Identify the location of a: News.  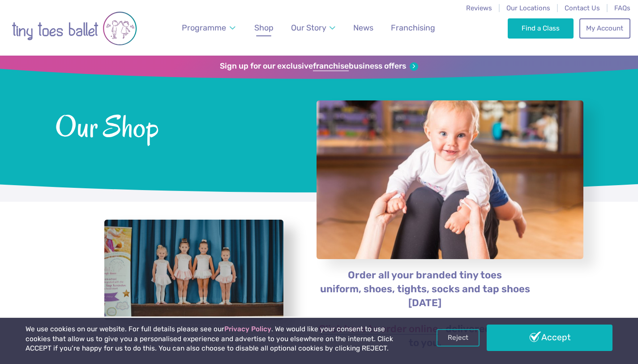
(363, 28).